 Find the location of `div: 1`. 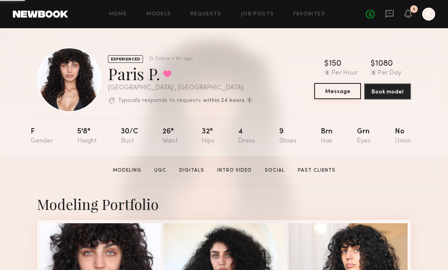

div: 1 is located at coordinates (414, 9).